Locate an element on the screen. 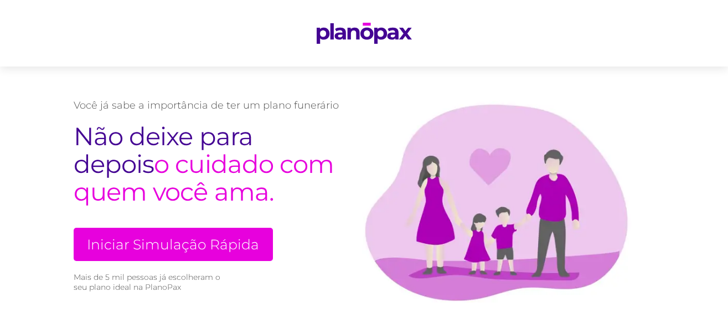  a: Iniciar Simulação Rápida is located at coordinates (173, 244).